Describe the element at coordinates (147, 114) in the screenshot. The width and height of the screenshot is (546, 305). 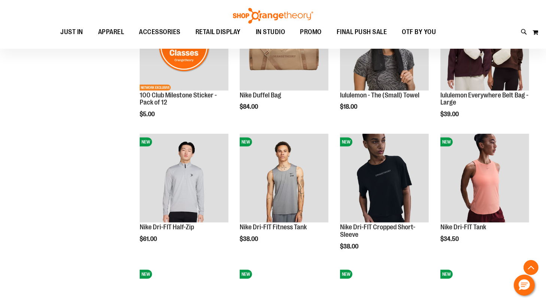
I see `span: $5.00` at that location.